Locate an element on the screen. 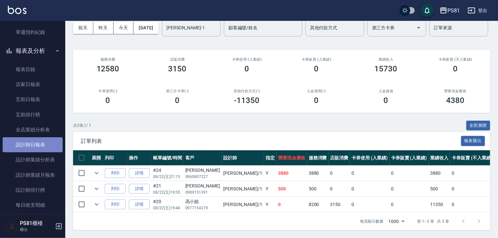 The height and width of the screenshot is (238, 498). th: 卡券販賣 (不入業績) is located at coordinates (472, 158).